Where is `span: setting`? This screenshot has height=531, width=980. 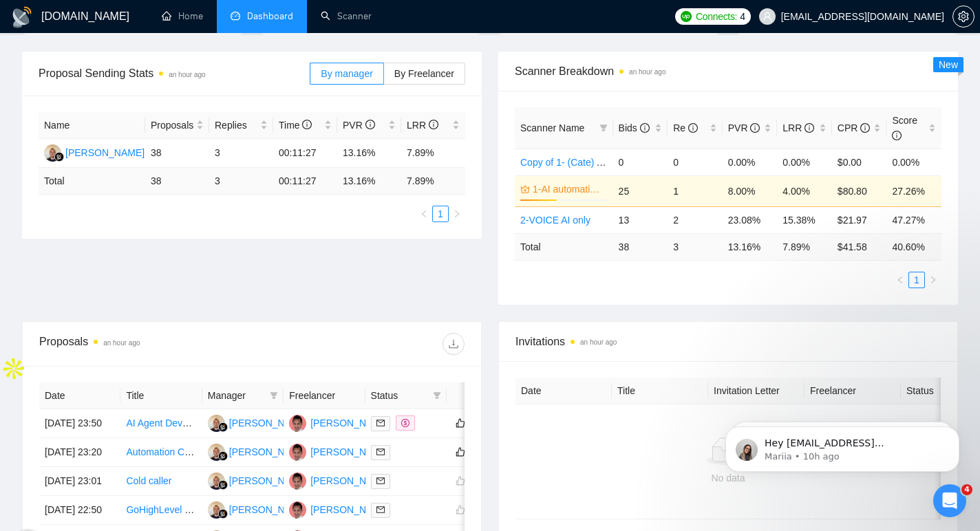 span: setting is located at coordinates (963, 17).